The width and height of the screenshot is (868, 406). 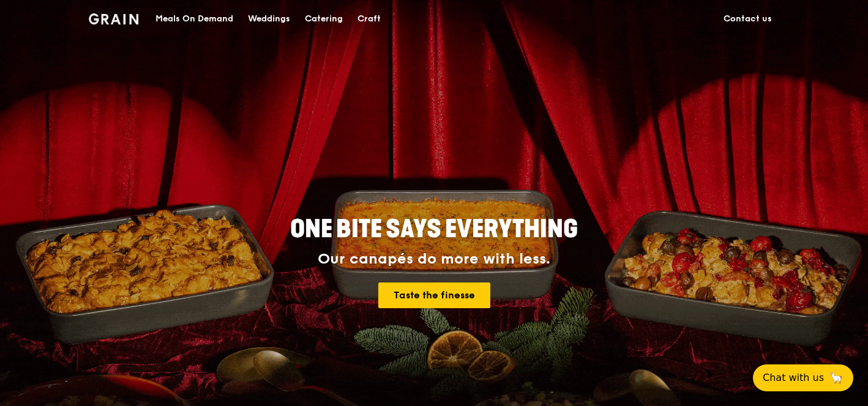 I want to click on div: Weddings, so click(x=269, y=19).